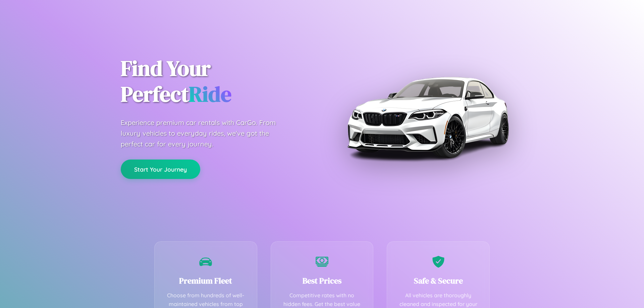 The image size is (644, 308). I want to click on span: Ride, so click(210, 94).